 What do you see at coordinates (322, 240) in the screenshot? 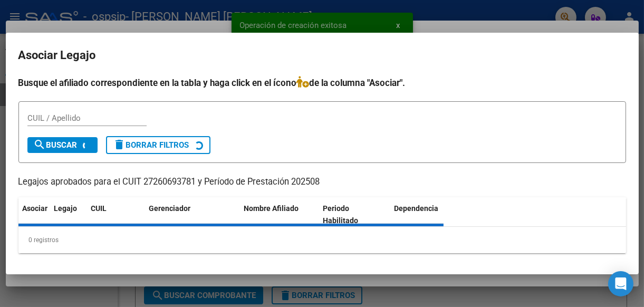
I see `div: 0 registros` at bounding box center [322, 240].